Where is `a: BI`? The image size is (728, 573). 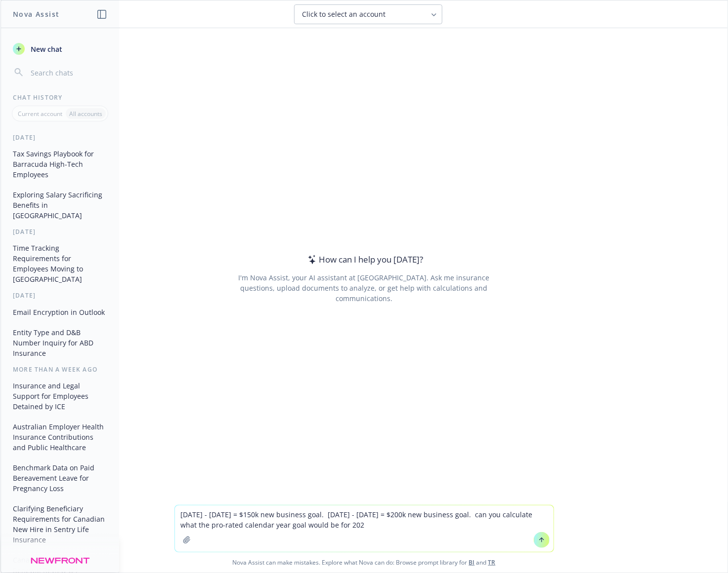
a: BI is located at coordinates (472, 562).